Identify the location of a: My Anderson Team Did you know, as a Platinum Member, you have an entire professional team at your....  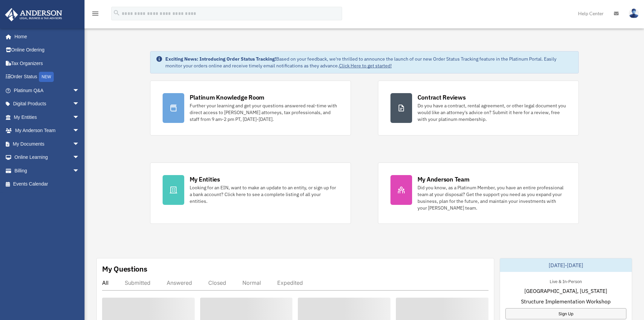
(478, 193).